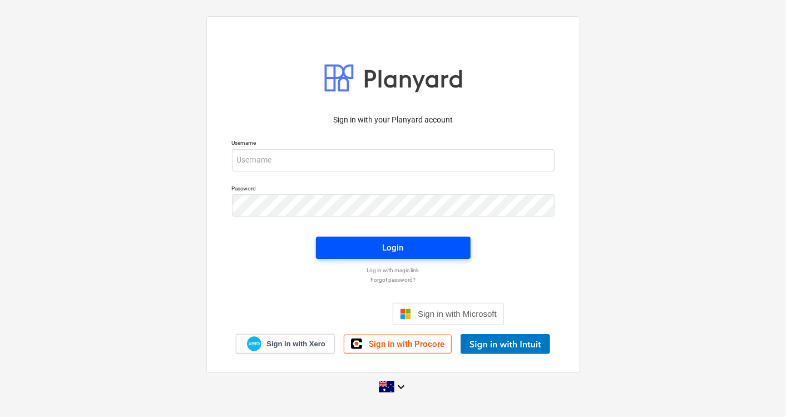  Describe the element at coordinates (393, 279) in the screenshot. I see `p: Forgot password?` at that location.